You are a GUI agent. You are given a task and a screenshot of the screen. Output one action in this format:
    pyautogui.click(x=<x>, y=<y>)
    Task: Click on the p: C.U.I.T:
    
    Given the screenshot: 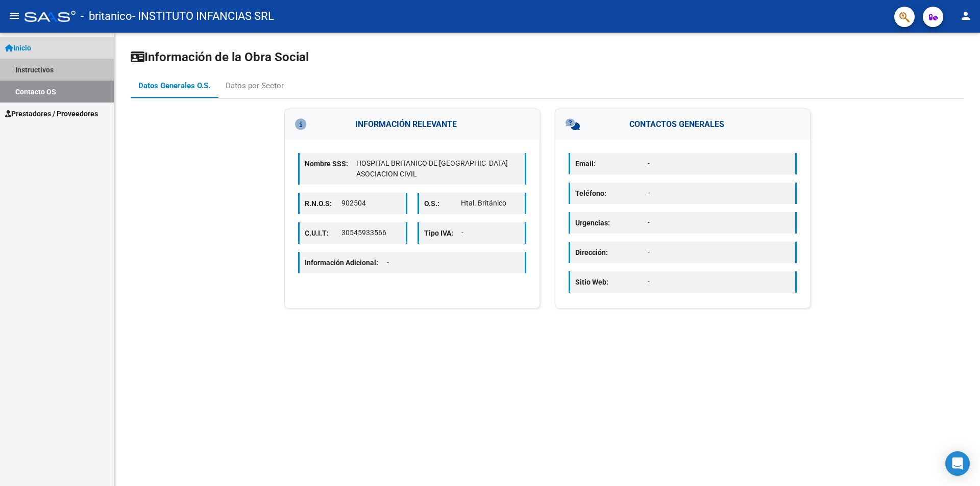 What is the action you would take?
    pyautogui.click(x=323, y=233)
    